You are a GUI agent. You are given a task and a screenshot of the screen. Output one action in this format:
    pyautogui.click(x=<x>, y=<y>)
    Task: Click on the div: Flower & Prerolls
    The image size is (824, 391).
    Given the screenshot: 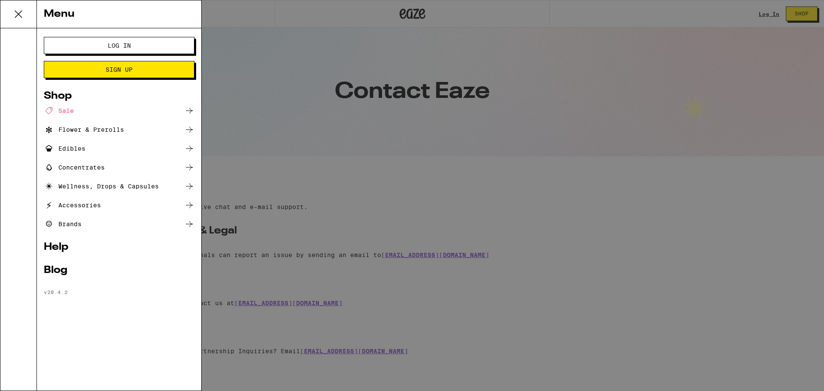 What is the action you would take?
    pyautogui.click(x=84, y=130)
    